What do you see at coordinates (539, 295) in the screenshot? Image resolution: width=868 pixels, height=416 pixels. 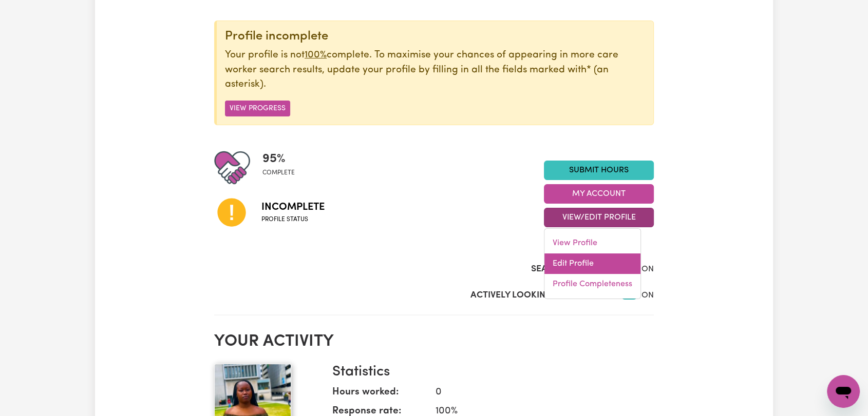 I see `label: Actively Looking for Clients` at bounding box center [539, 295].